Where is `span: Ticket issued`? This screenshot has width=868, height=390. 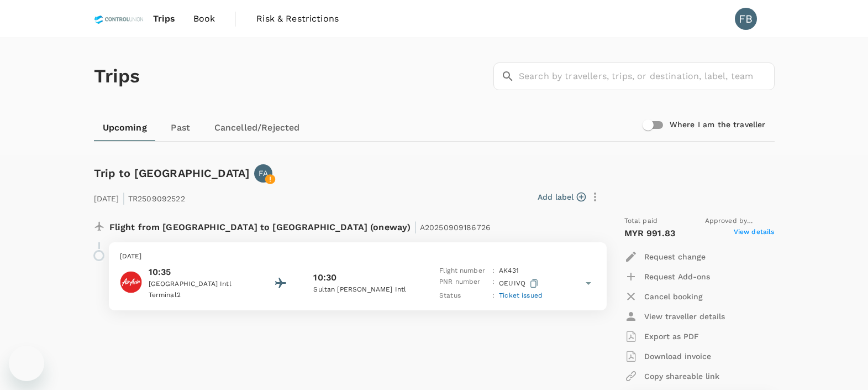
span: Ticket issued is located at coordinates (521, 295).